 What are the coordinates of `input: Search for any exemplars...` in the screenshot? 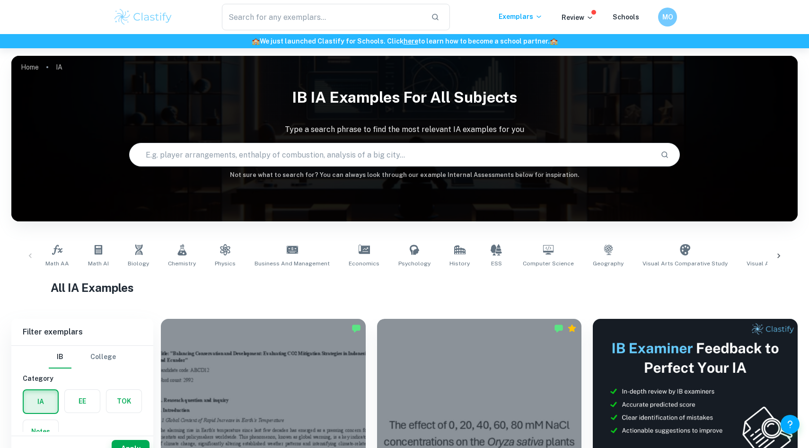 It's located at (323, 17).